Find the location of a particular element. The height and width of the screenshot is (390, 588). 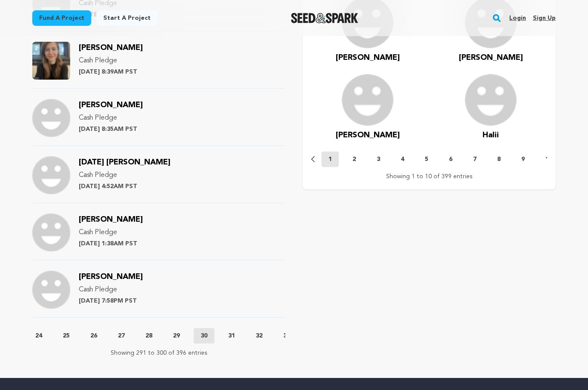

button: 5 is located at coordinates (426, 159).